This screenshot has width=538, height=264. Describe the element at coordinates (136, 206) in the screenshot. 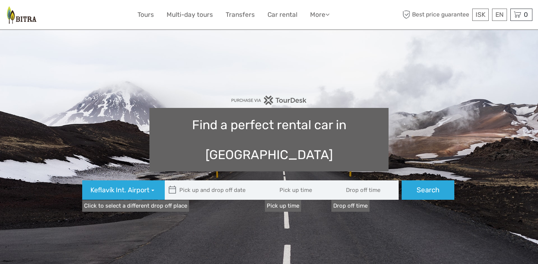

I see `a: Click to select a different drop off place` at that location.